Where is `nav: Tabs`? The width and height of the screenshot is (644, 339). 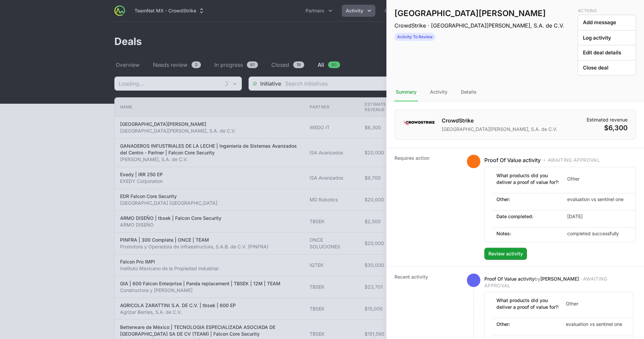 nav: Tabs is located at coordinates (515, 92).